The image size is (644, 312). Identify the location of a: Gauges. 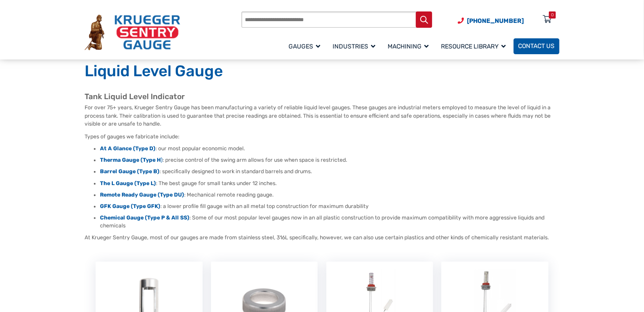
(306, 46).